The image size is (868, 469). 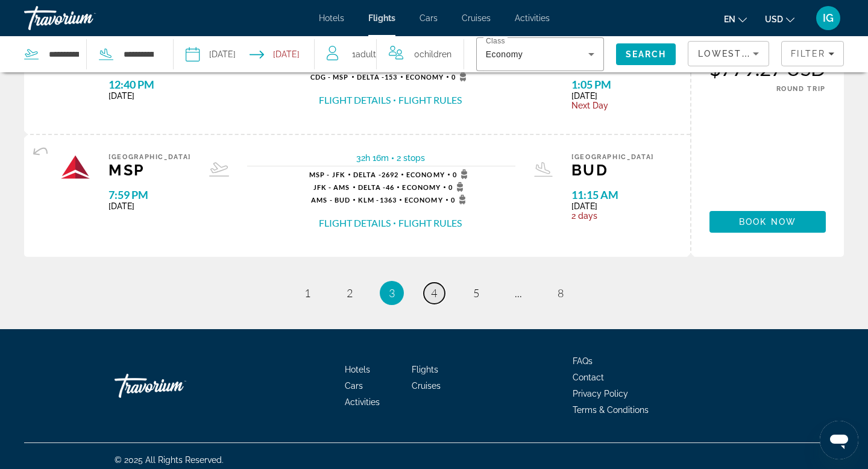 I want to click on span: MSP - JFK, so click(x=327, y=174).